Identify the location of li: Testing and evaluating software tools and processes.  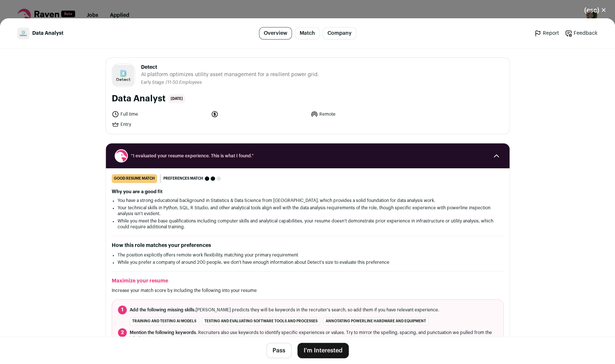
(261, 321).